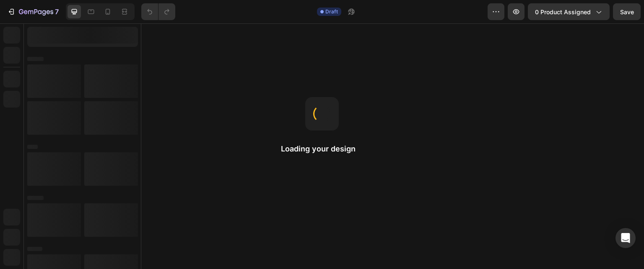  I want to click on button: 7, so click(33, 12).